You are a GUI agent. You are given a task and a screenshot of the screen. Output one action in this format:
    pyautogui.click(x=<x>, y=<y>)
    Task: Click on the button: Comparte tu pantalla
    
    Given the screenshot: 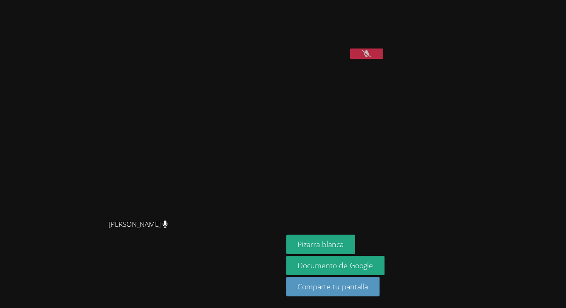 What is the action you would take?
    pyautogui.click(x=333, y=286)
    